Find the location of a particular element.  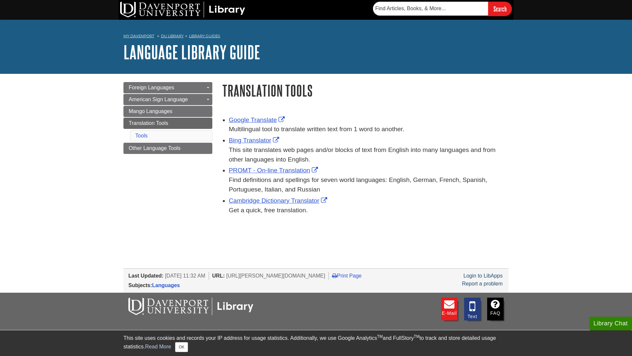

span: American Sign Language is located at coordinates (158, 99).